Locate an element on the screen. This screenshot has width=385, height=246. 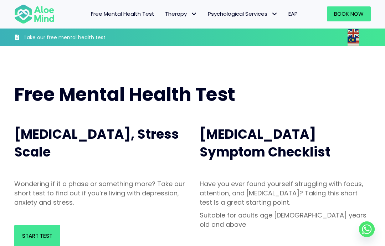
span: EAP is located at coordinates (293, 14).